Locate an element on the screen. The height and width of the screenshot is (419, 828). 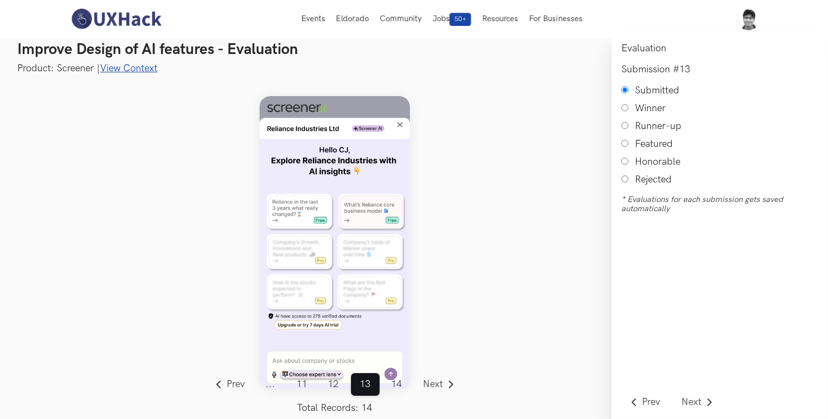
label: Honorable is located at coordinates (657, 162).